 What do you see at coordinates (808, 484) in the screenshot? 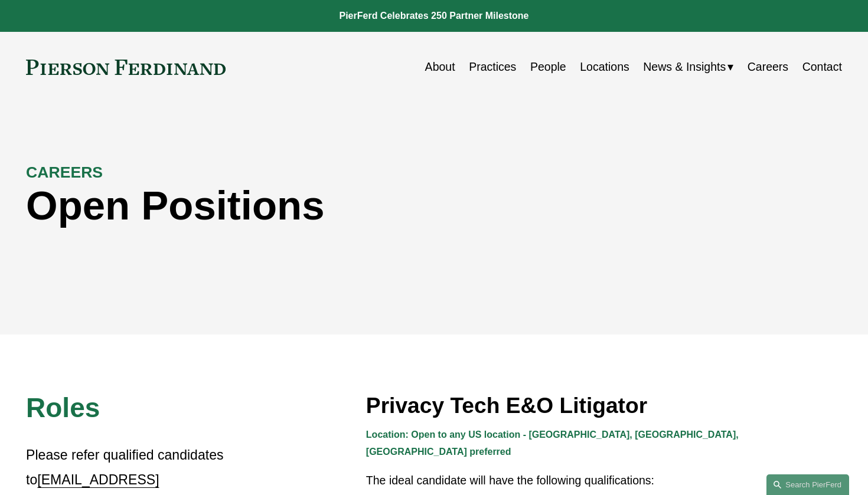
I see `a: Search this site` at bounding box center [808, 484].